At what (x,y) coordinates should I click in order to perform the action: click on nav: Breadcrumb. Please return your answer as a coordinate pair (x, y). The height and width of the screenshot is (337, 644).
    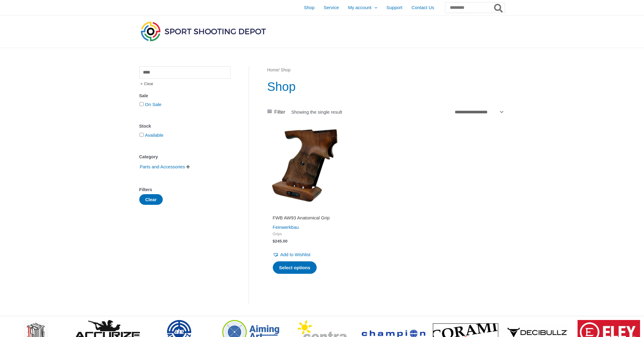
    Looking at the image, I should click on (386, 70).